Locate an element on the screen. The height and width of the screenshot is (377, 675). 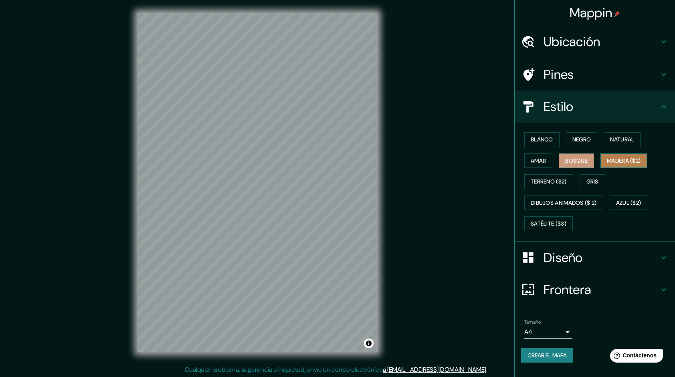
font: Amar is located at coordinates (538, 161).